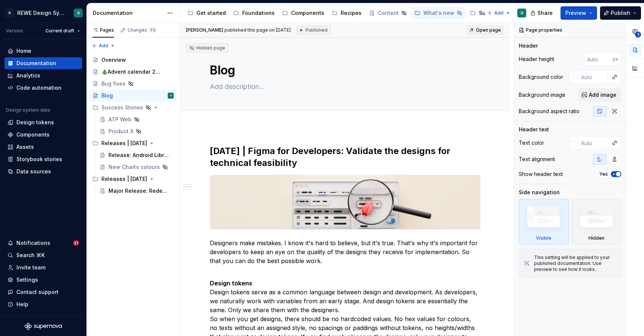 Image resolution: width=644 pixels, height=336 pixels. What do you see at coordinates (575, 264) in the screenshot?
I see `div: This setting will be applied to your published documentation. Use preview to see how it looks.` at bounding box center [575, 264].